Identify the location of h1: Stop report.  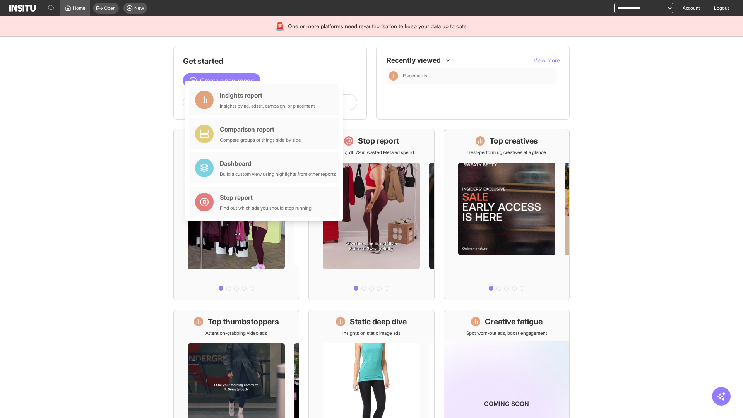
(379, 141).